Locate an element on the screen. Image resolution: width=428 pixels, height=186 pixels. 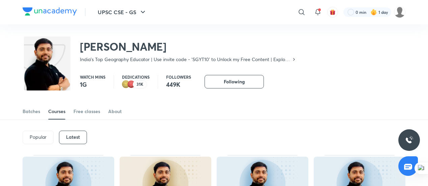
img: kajal is located at coordinates (399, 12).